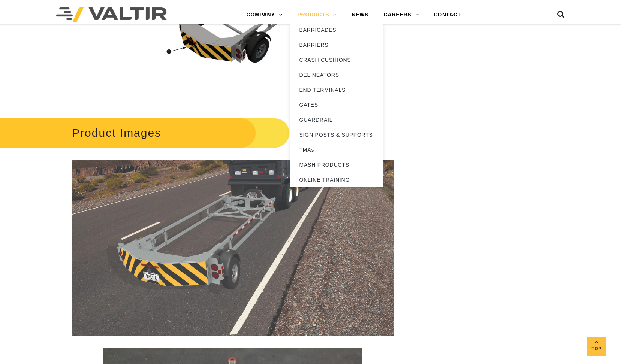  Describe the element at coordinates (336, 120) in the screenshot. I see `a: GUARDRAIL` at that location.